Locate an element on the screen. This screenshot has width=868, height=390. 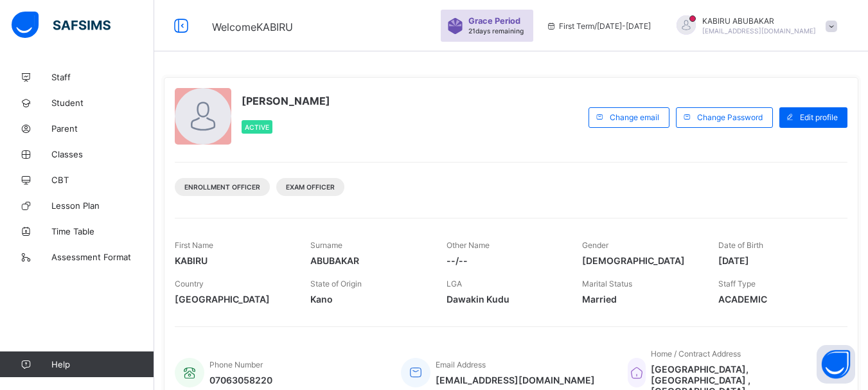
span: Dawakin Kudu is located at coordinates (505, 299).